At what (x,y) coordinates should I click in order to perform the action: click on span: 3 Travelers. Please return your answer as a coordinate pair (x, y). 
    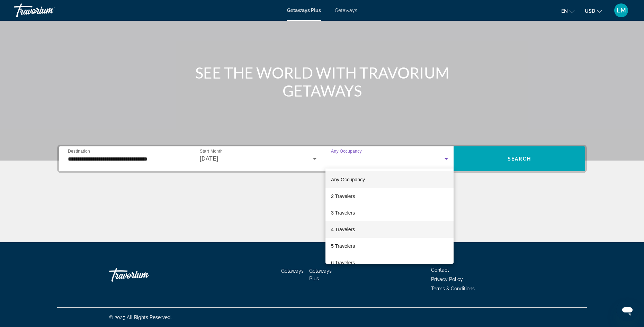
    Looking at the image, I should click on (343, 213).